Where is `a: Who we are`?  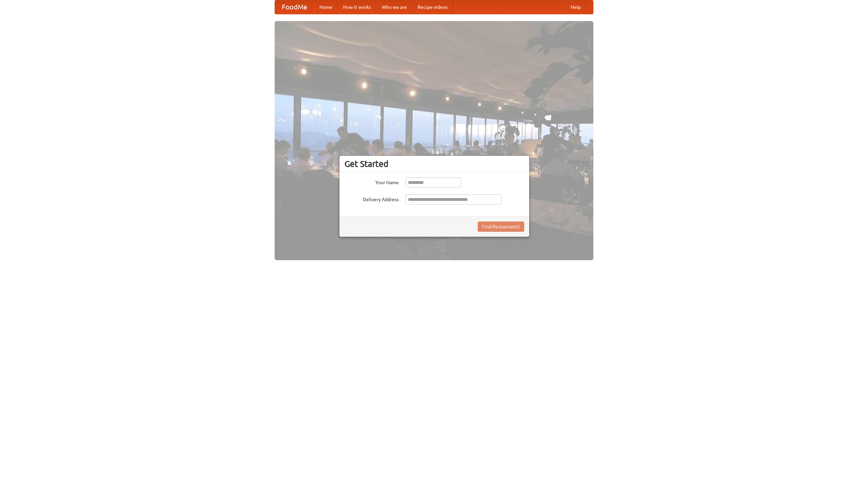
a: Who we are is located at coordinates (394, 7).